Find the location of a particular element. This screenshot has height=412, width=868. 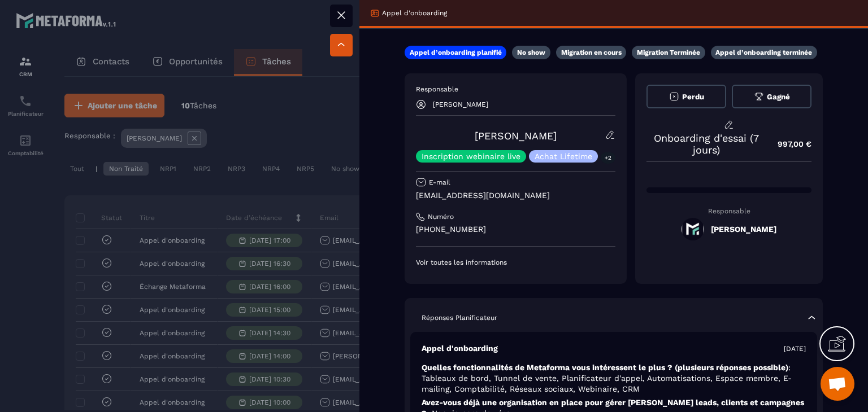

p: Migration en cours is located at coordinates (591, 52).